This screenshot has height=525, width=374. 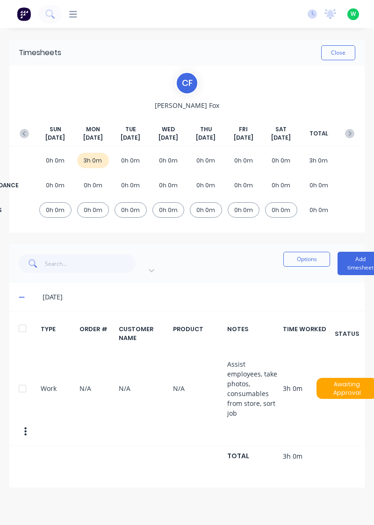 I want to click on div: PRODUCT, so click(x=197, y=334).